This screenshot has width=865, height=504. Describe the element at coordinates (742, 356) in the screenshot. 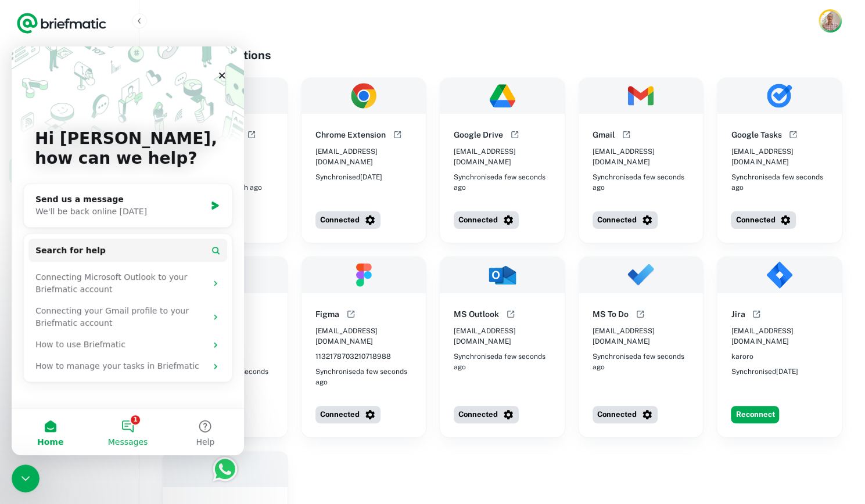

I see `span: karoro` at that location.